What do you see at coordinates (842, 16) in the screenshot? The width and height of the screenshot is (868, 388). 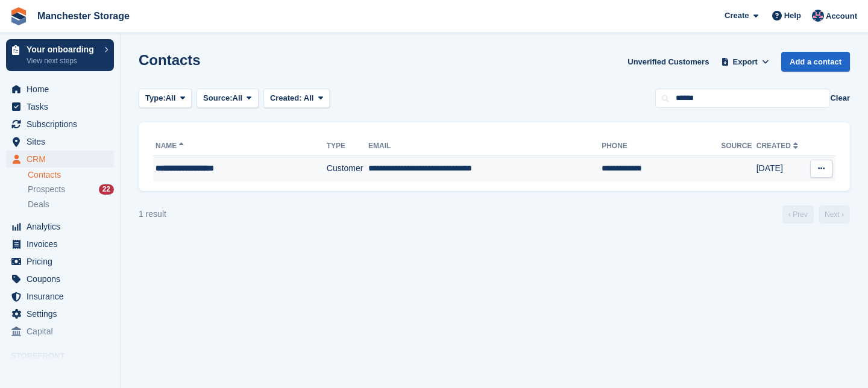 I see `span: Account` at bounding box center [842, 16].